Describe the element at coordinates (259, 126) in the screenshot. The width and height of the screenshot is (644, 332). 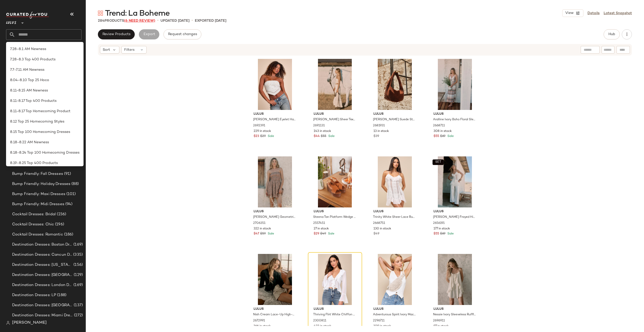
I see `span: 2692391` at that location.